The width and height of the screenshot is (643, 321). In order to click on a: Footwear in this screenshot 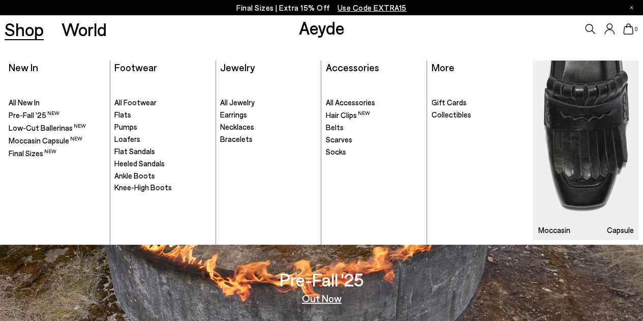, I will do `click(136, 67)`.